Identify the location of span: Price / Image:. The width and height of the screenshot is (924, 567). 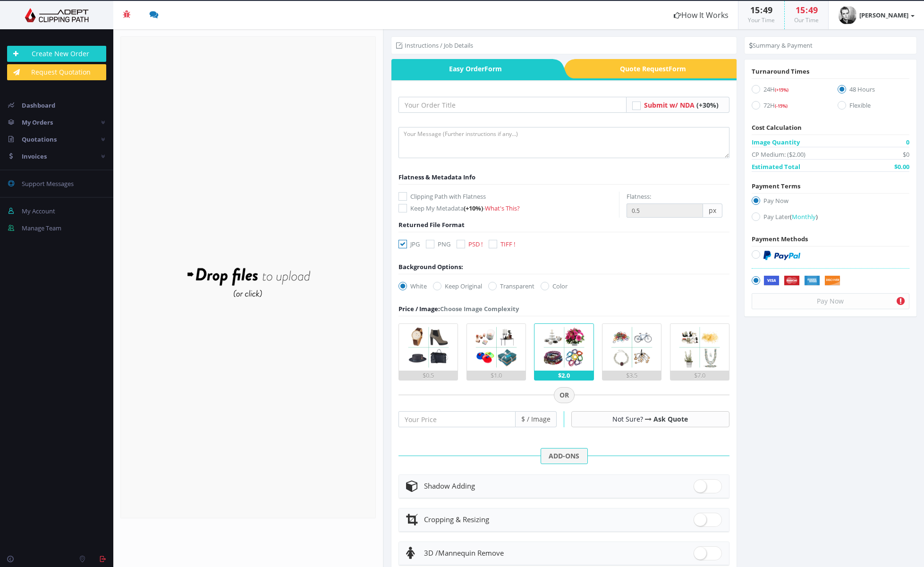
(419, 308).